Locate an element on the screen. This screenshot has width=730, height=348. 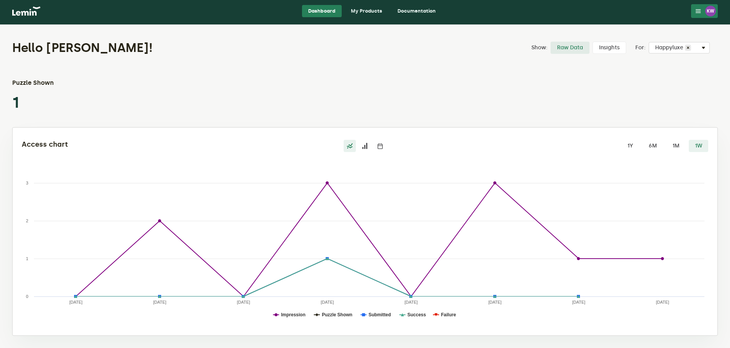
h3: Puzzle Shown is located at coordinates (45, 83).